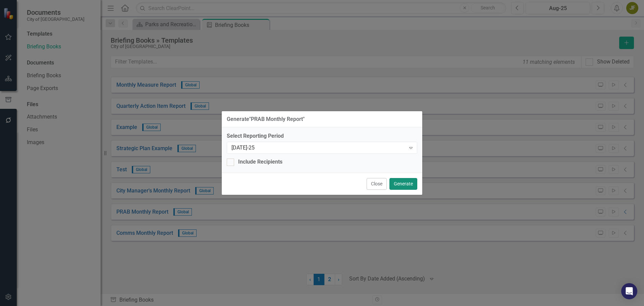 This screenshot has height=306, width=644. I want to click on div: Generate " PRAB Monthly Report ", so click(265, 119).